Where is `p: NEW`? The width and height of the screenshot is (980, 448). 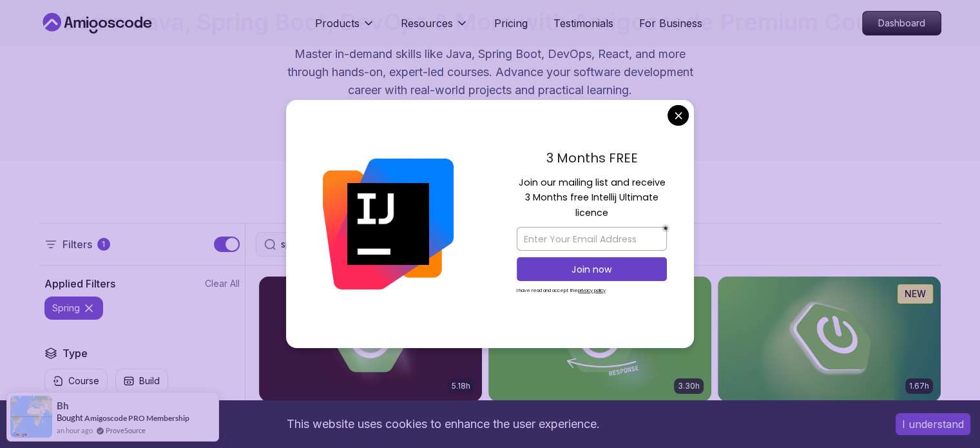 p: NEW is located at coordinates (915, 294).